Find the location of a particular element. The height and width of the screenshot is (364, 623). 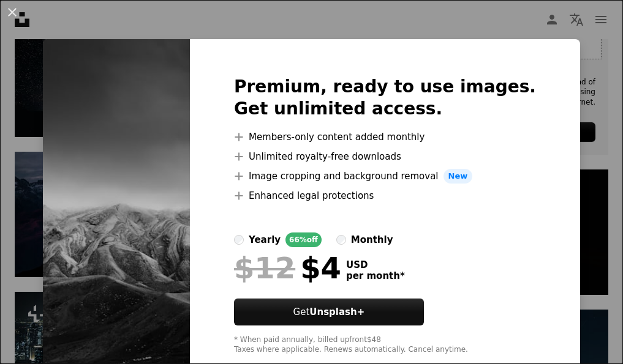

span: New is located at coordinates (458, 176).